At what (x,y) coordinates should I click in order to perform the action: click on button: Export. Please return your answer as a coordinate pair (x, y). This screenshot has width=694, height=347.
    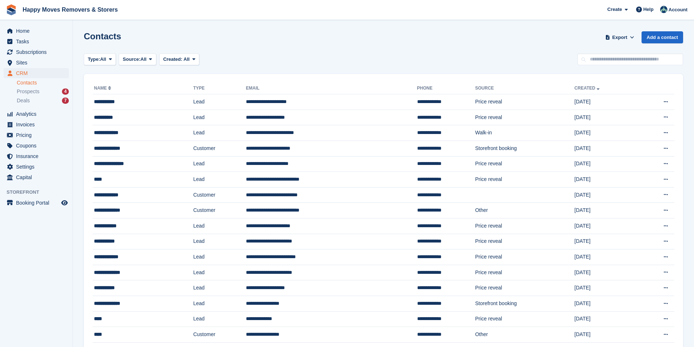
    Looking at the image, I should click on (620, 37).